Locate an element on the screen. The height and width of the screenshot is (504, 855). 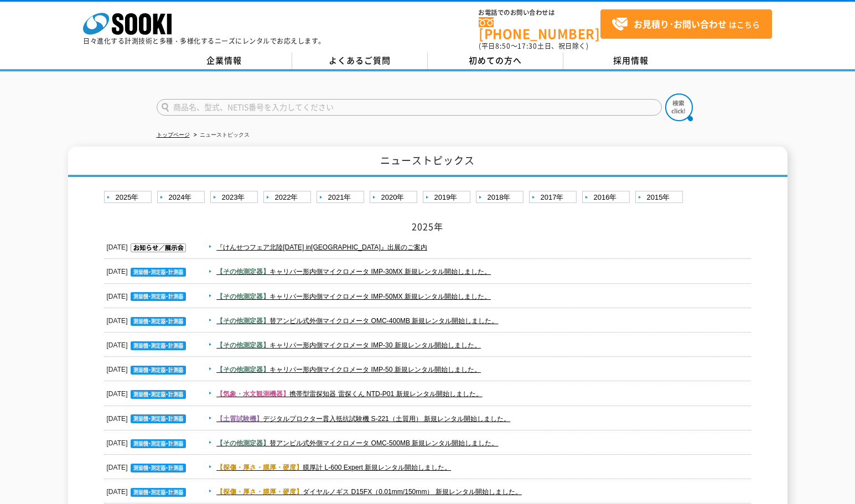
a: 2017年 is located at coordinates (554, 197).